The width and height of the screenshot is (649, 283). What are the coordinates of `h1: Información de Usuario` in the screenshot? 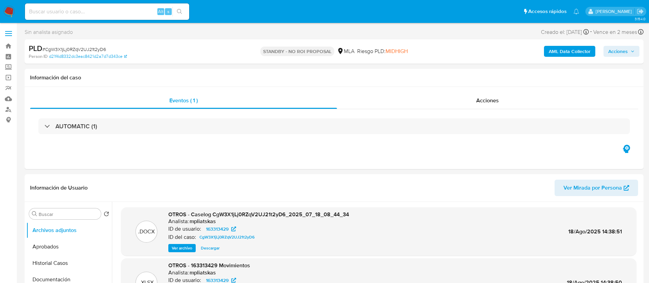 It's located at (59, 188).